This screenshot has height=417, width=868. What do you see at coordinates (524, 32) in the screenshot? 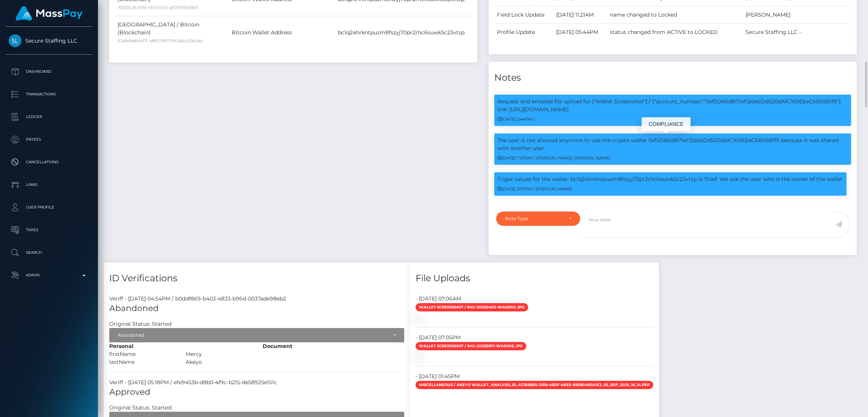
I see `td: Profile Update` at bounding box center [524, 32].